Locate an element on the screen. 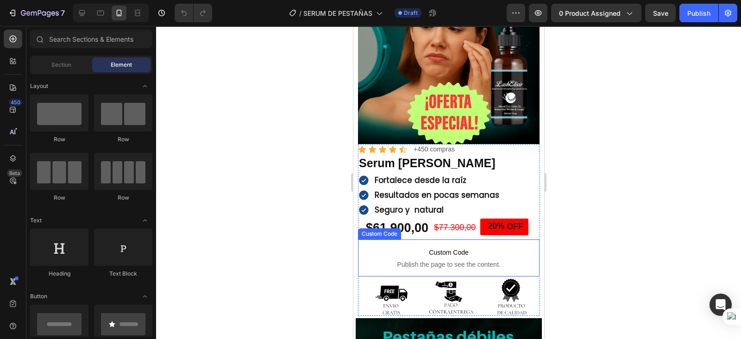  button: Publish is located at coordinates (699, 13).